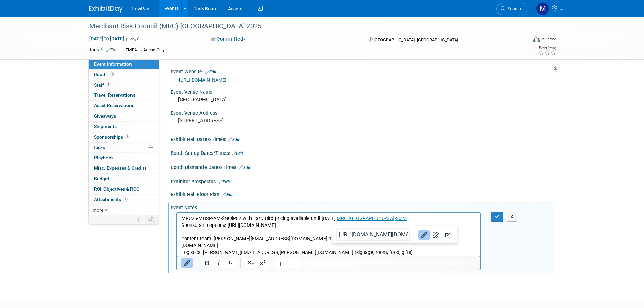  What do you see at coordinates (363, 71) in the screenshot?
I see `div: Event Website:` at bounding box center [363, 71].